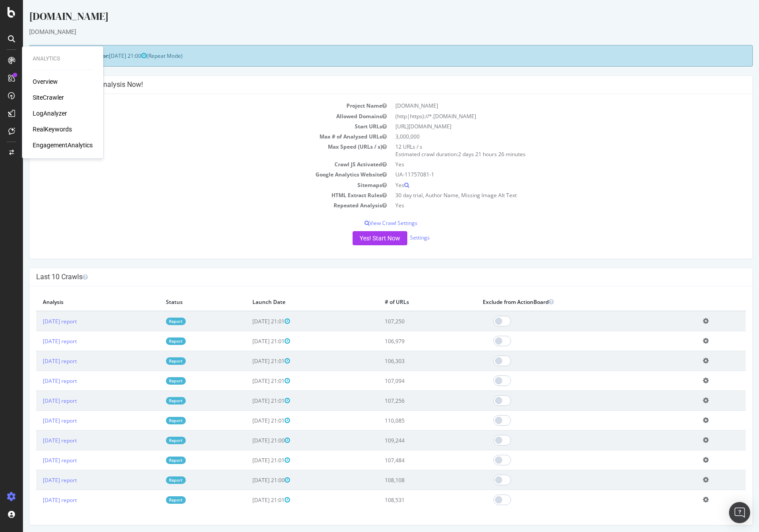 The width and height of the screenshot is (759, 532). I want to click on td: 30 day trial, Author Name, Missing Image Alt Text, so click(546, 195).